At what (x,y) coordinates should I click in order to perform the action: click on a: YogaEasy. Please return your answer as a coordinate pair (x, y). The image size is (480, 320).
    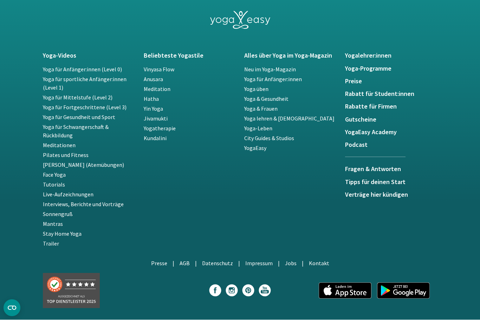
    Looking at the image, I should click on (255, 148).